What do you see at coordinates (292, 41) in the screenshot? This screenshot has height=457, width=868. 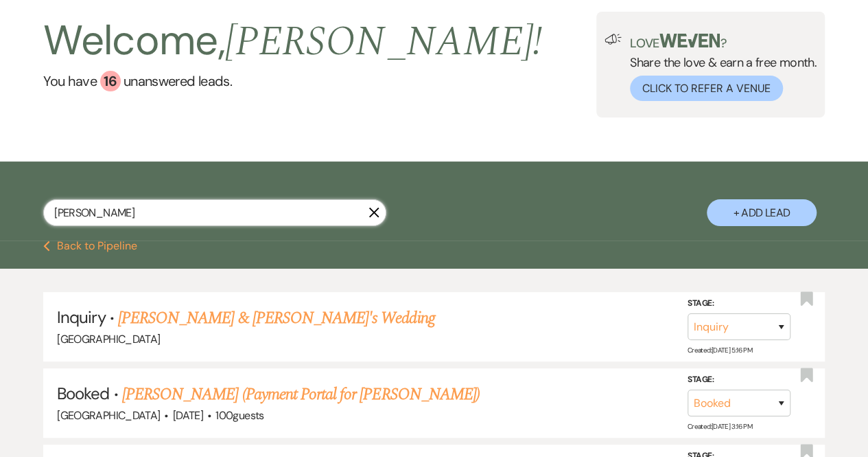 I see `h2: Welcome,` at bounding box center [292, 41].